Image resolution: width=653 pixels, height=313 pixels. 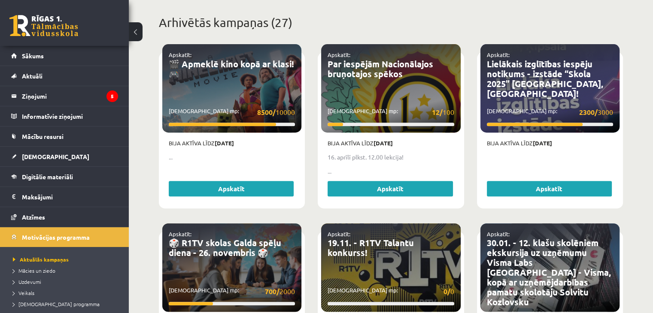 What do you see at coordinates (64, 76) in the screenshot?
I see `a: Aktuāli` at bounding box center [64, 76].